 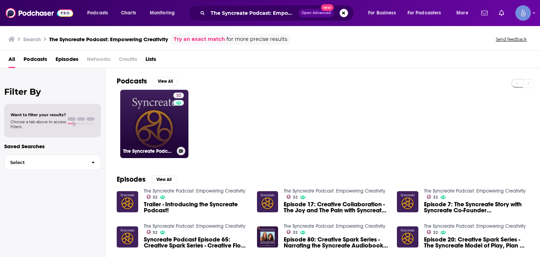 What do you see at coordinates (463, 13) in the screenshot?
I see `span: More` at bounding box center [463, 13].